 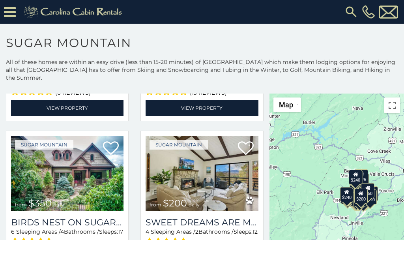 I want to click on h3: Sweet Dreams Are Made Of Skis, so click(x=201, y=222).